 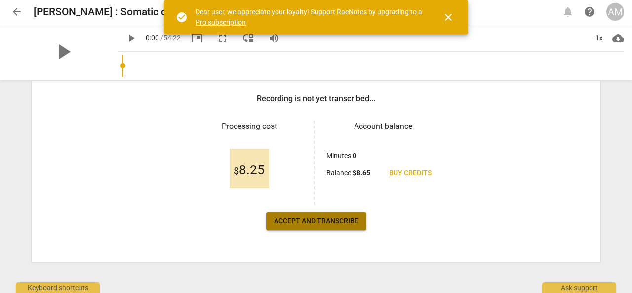 What do you see at coordinates (410, 173) in the screenshot?
I see `span: Buy credits` at bounding box center [410, 173].